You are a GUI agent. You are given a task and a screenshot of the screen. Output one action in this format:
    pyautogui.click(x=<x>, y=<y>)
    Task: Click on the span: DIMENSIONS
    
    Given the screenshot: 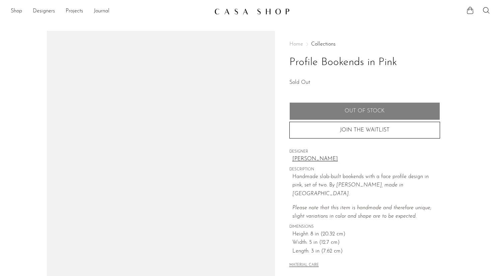 What is the action you would take?
    pyautogui.click(x=365, y=227)
    